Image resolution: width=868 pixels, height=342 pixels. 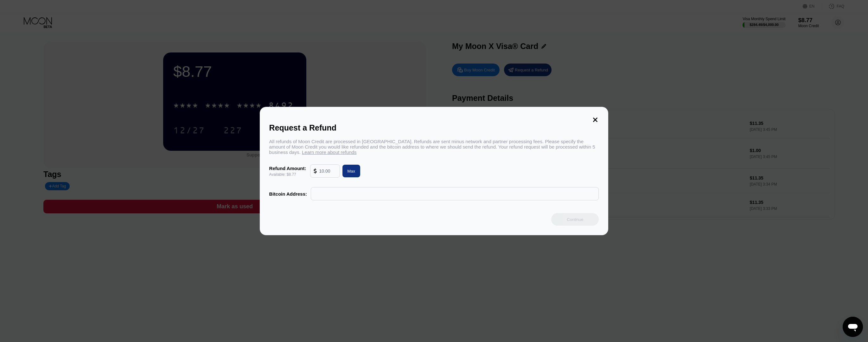 What do you see at coordinates (288, 168) in the screenshot?
I see `div: Refund Amount:` at bounding box center [288, 168].